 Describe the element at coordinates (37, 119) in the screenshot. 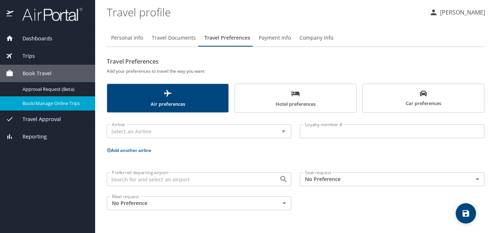

I see `span: Travel Approval` at that location.